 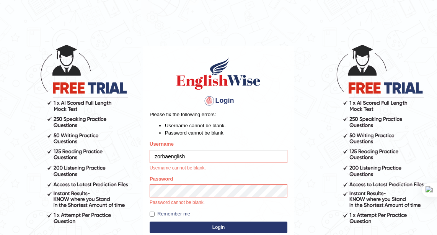 What do you see at coordinates (218, 114) in the screenshot?
I see `p: Please fix the following errors:` at bounding box center [218, 114].